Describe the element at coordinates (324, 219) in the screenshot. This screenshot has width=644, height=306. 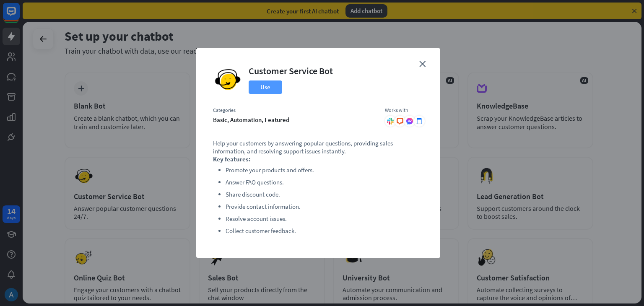
I see `li: Resolve account issues.` at that location.